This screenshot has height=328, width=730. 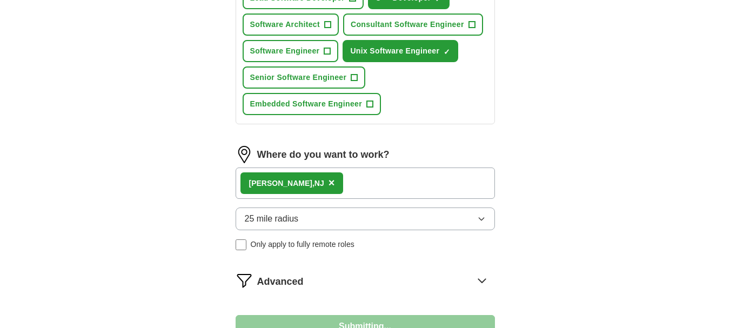 I want to click on span: Consultant Software Engineer, so click(x=408, y=24).